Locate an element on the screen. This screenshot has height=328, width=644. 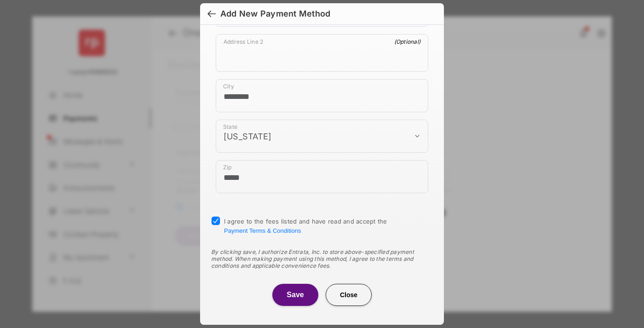
div: Add New Payment Method is located at coordinates (275, 14).